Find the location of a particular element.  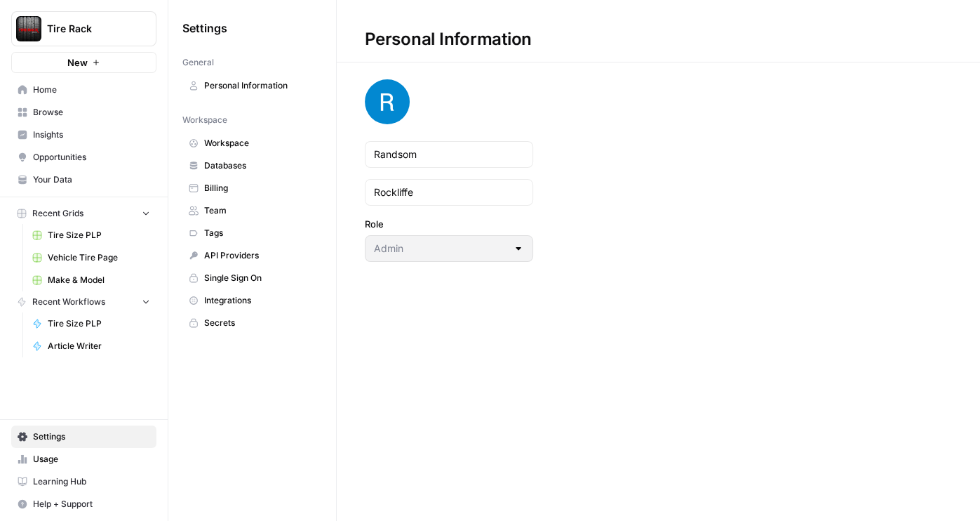

a: Make & Model is located at coordinates (91, 280).